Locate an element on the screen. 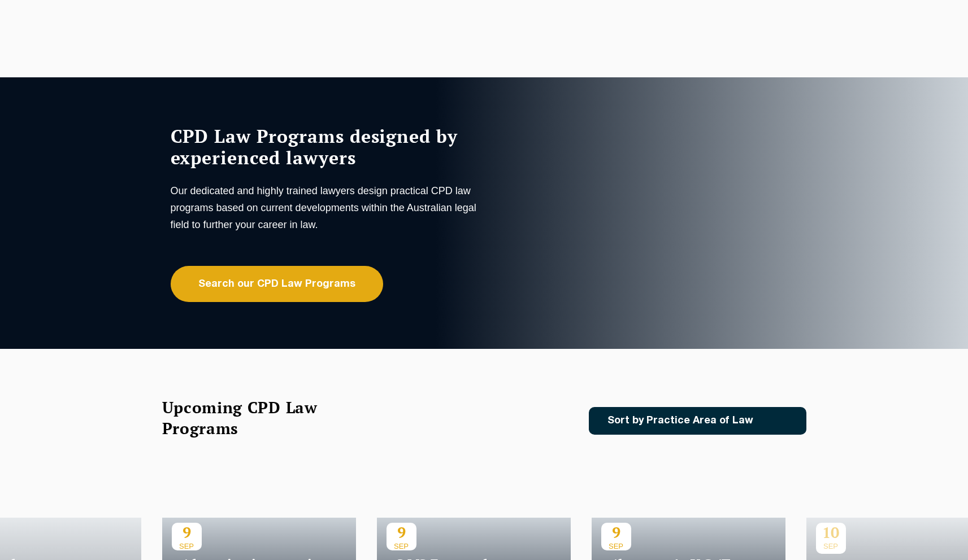 Image resolution: width=968 pixels, height=560 pixels. h2: Upcoming CPD Law Programs is located at coordinates (254, 418).